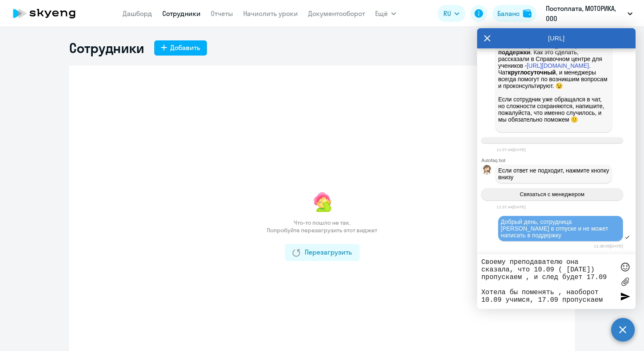 The width and height of the screenshot is (644, 351). Describe the element at coordinates (552, 194) in the screenshot. I see `button: Связаться с менеджером` at that location.